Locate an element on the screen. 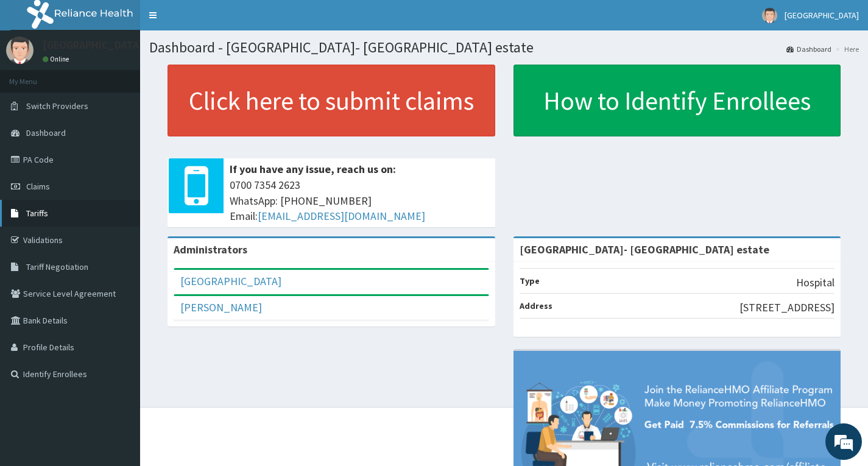 The image size is (868, 466). a: Online is located at coordinates (57, 59).